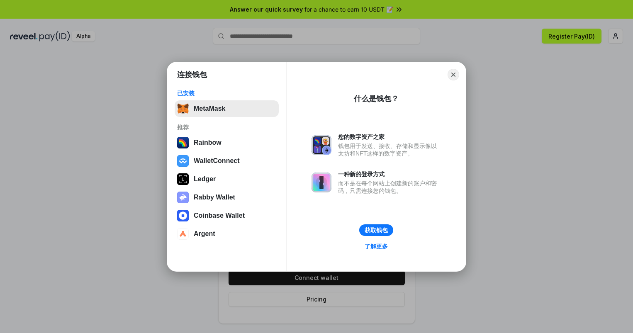  I want to click on img: svg+xml,%3Csvg%20xmlns%3D%22http%3A%2F%2Fwww.w3.org%2F2000%2Fsvg%22%20width%3D%2228%22%20height%3..., so click(183, 179).